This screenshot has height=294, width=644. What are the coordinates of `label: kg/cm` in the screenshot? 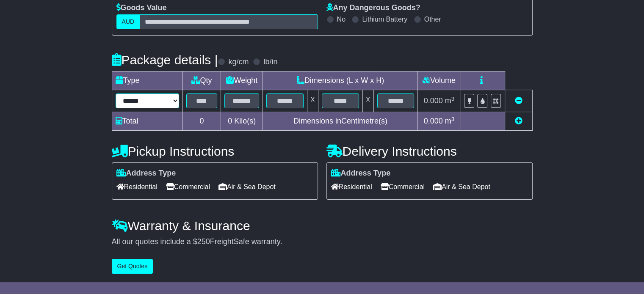 It's located at (238, 62).